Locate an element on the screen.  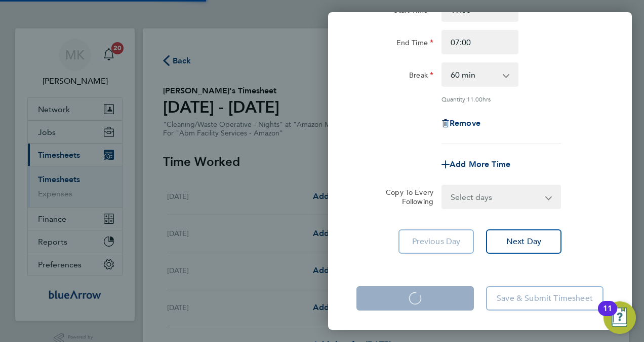
label: End Time is located at coordinates (415, 44).